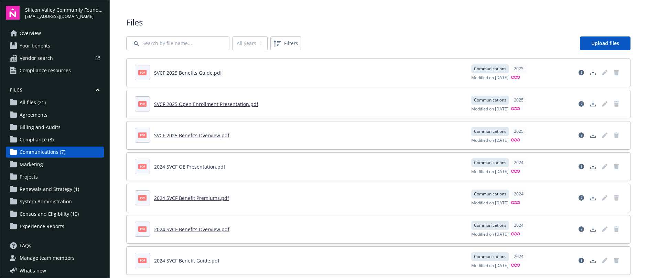 Image resolution: width=647 pixels, height=278 pixels. I want to click on a: Projects, so click(55, 177).